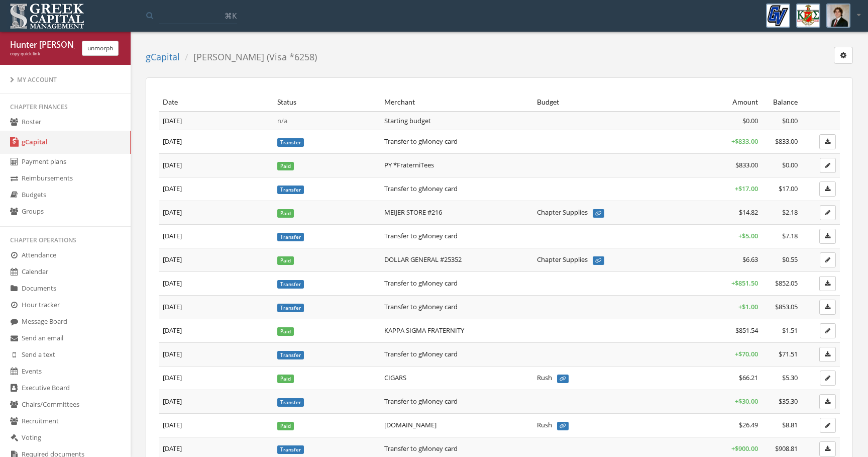 The height and width of the screenshot is (457, 868). What do you see at coordinates (163, 57) in the screenshot?
I see `a: gCapital` at bounding box center [163, 57].